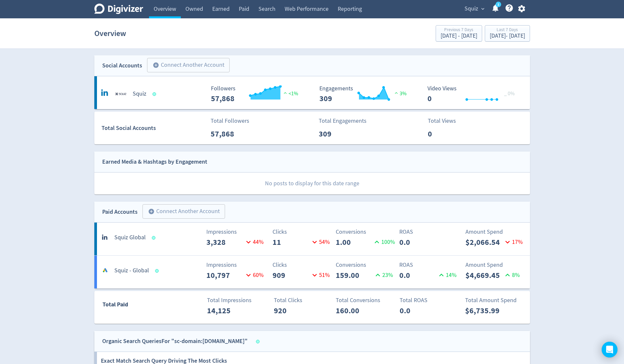  I want to click on p: 8 %, so click(512, 275).